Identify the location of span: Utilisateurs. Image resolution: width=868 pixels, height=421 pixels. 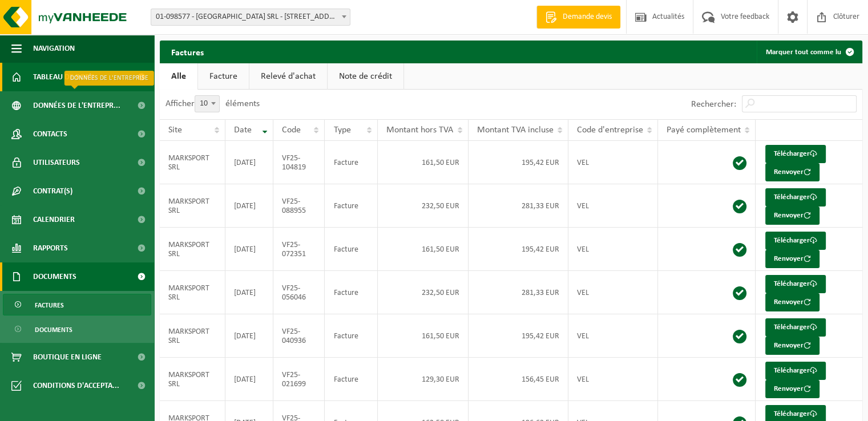
(56, 162).